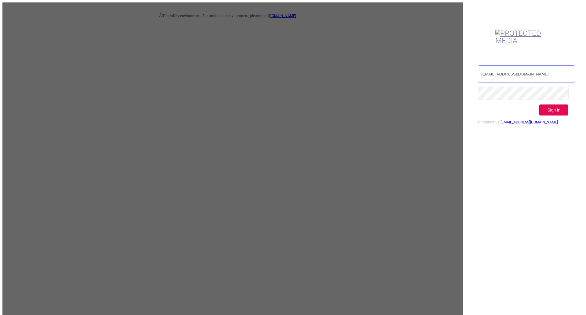 Image resolution: width=586 pixels, height=315 pixels. Describe the element at coordinates (554, 110) in the screenshot. I see `span: Sign in` at that location.